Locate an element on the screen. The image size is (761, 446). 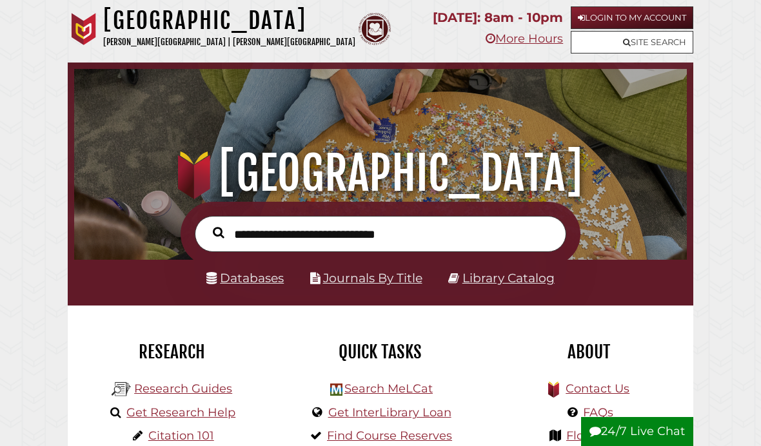
a: Find Course Reserves is located at coordinates (390, 436).